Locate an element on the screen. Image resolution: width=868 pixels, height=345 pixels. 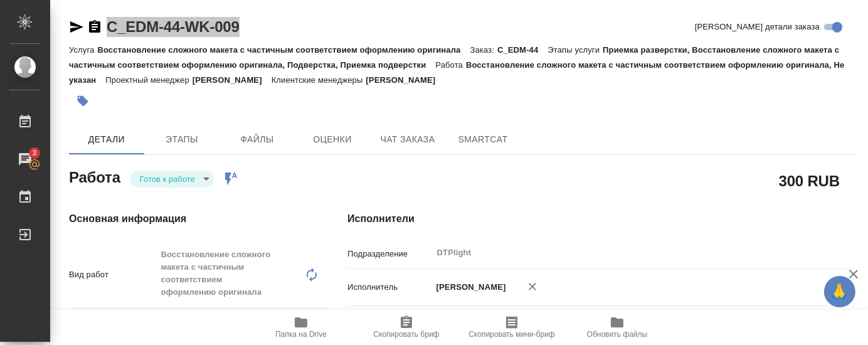
p: Услуга is located at coordinates (83, 49).